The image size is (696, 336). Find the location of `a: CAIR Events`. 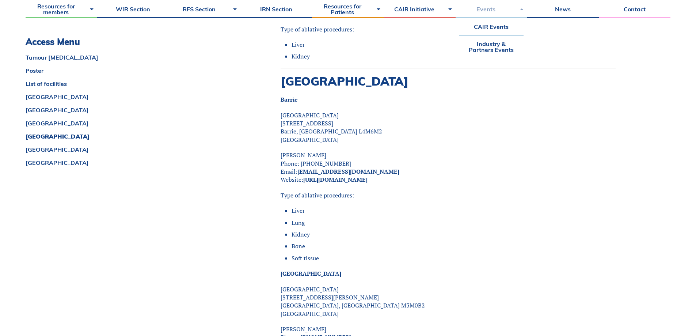

a: CAIR Events is located at coordinates (491, 27).